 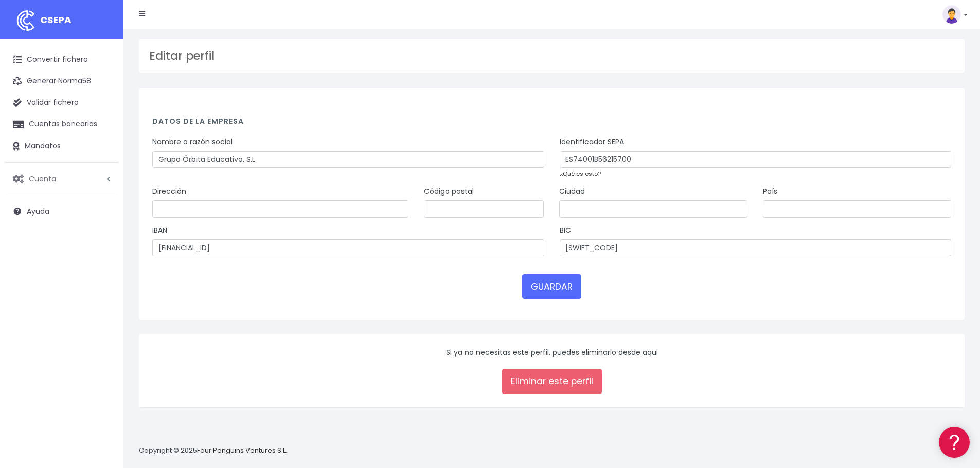 What do you see at coordinates (61, 124) in the screenshot?
I see `a: Cuentas bancarias` at bounding box center [61, 124].